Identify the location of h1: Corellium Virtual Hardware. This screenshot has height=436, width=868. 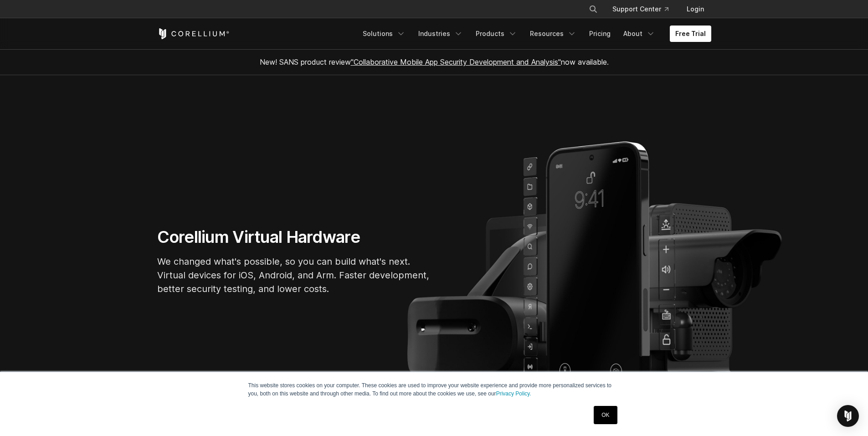
(294, 237).